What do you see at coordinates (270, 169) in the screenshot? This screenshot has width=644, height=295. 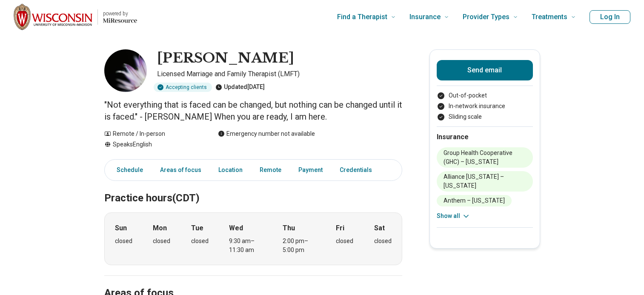 I see `a: Remote` at bounding box center [270, 169].